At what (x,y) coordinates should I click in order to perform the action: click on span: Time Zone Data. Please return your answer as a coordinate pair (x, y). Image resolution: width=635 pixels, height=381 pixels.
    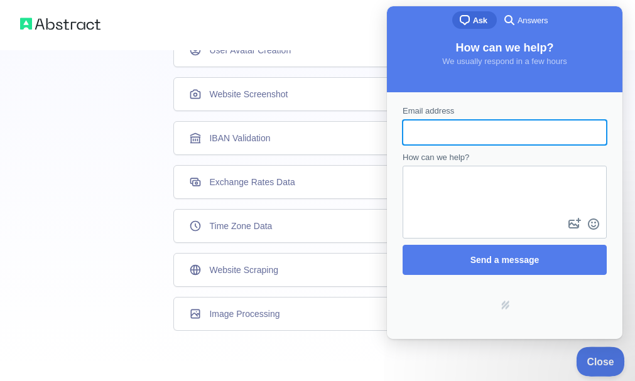
    Looking at the image, I should click on (241, 226).